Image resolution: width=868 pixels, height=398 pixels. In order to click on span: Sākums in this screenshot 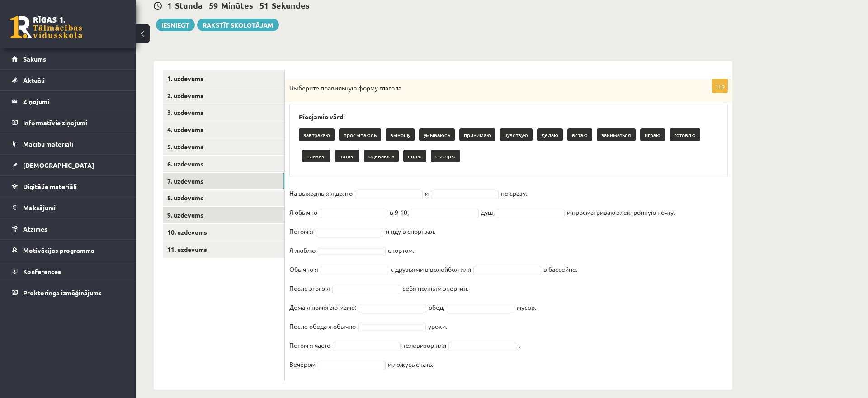, I will do `click(34, 59)`.